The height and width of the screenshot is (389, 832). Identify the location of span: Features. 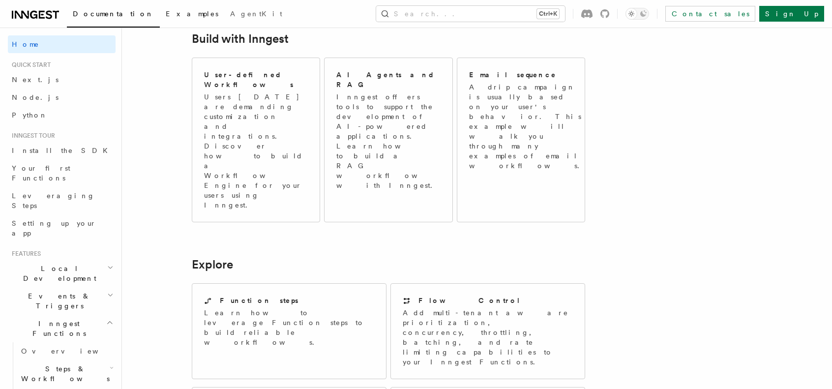
(24, 254).